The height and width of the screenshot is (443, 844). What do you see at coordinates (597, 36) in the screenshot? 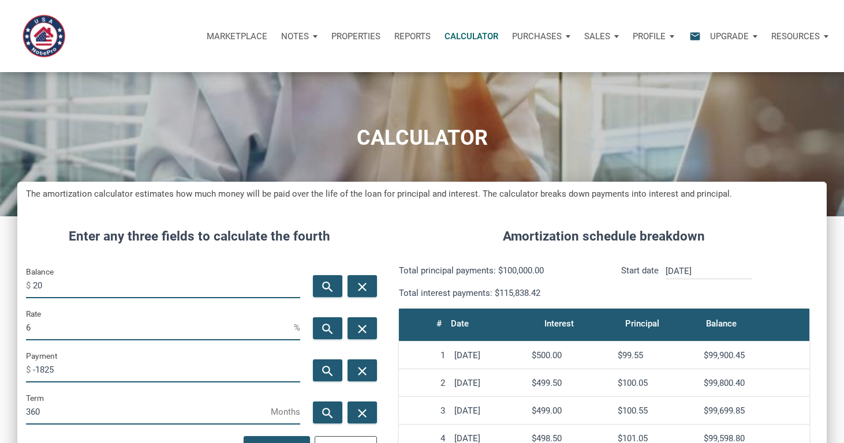
I see `p: Sales` at bounding box center [597, 36].